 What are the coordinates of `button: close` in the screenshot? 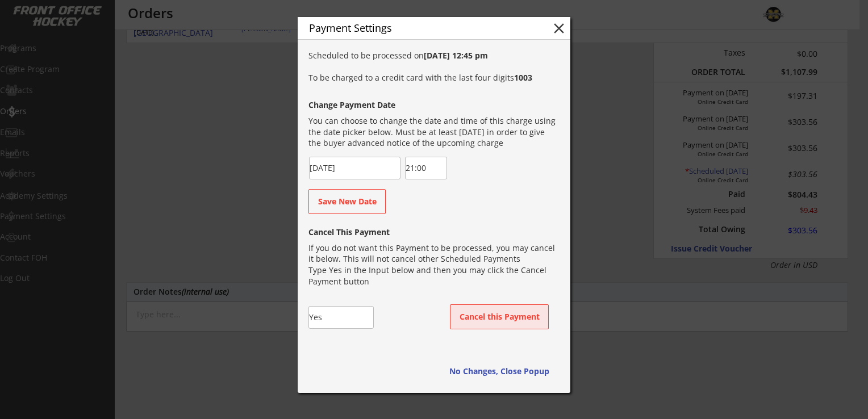 It's located at (559, 29).